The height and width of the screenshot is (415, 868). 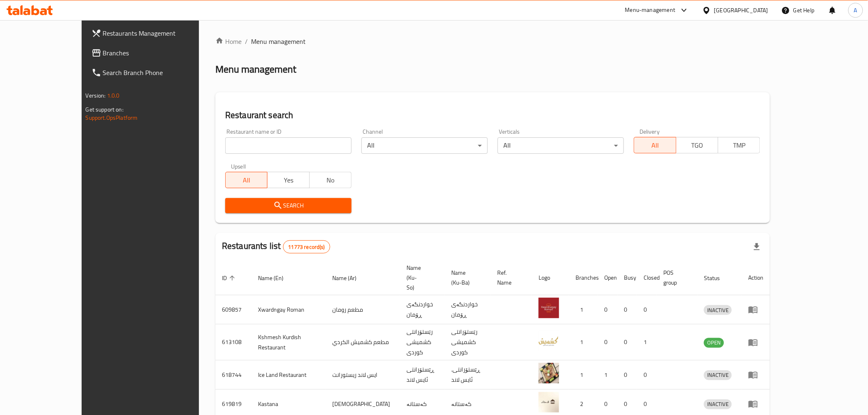 I want to click on div: Total records count, so click(x=306, y=247).